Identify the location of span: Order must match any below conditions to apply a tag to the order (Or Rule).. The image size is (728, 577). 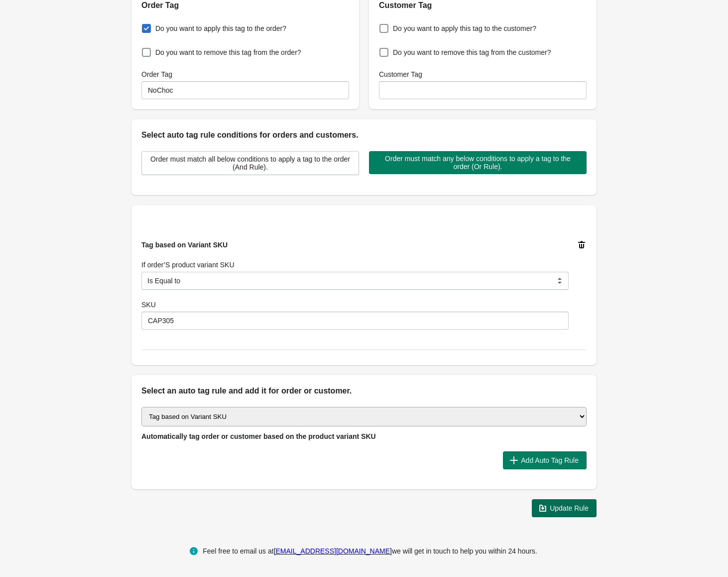
(478, 163).